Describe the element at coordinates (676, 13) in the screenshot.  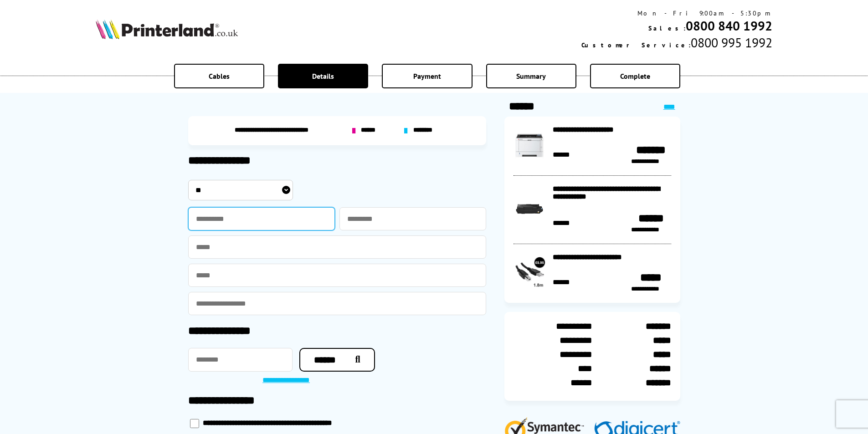
I see `div: Mon - Fri 9:00am - 5:30pm` at that location.